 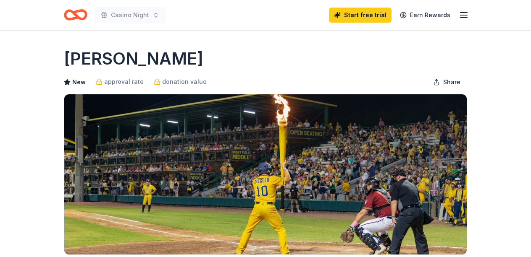 I want to click on span: New, so click(x=79, y=82).